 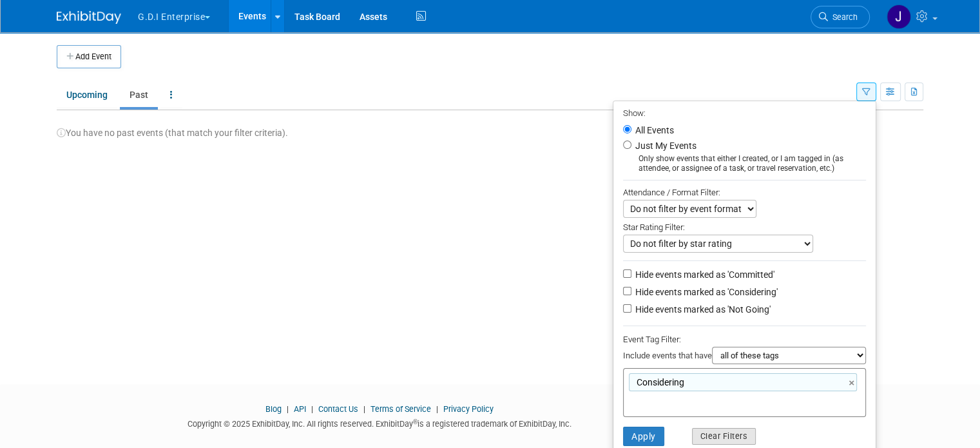 I want to click on div: Copyright © 2025 ExhibitDay, Inc. All rights reserved. ExhibitDay is a registered trademark of Ex..., so click(x=379, y=422).